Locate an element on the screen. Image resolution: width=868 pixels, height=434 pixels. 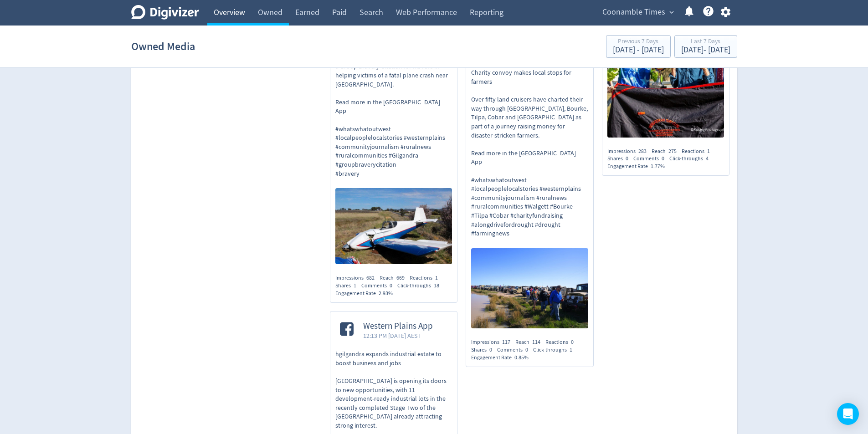
span: 682 is located at coordinates (371, 278).